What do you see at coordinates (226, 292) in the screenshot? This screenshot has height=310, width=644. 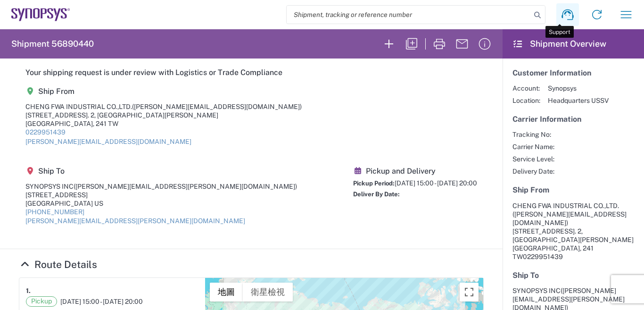 I see `button: 顯示街道地圖` at bounding box center [226, 292].